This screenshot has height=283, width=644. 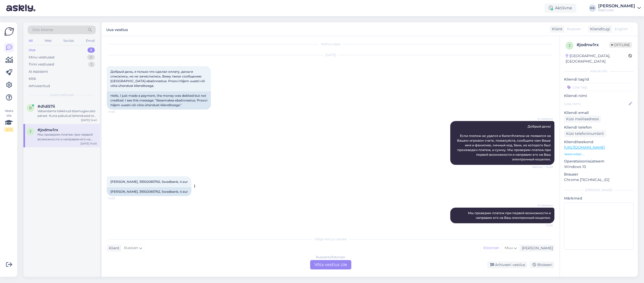 I want to click on div: KK, so click(x=592, y=8).